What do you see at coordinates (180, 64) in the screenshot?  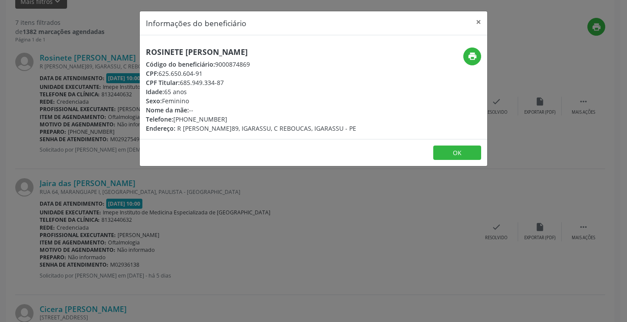 I see `span: Código do beneficiário:` at bounding box center [180, 64].